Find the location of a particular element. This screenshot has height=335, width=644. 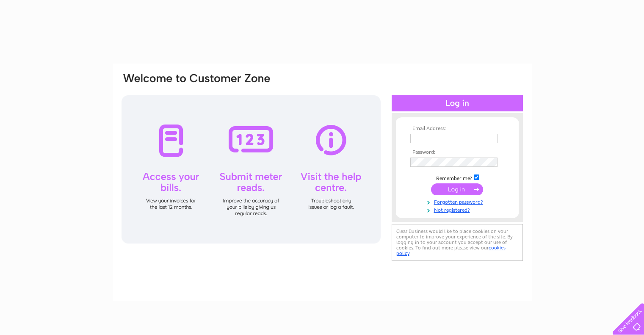

a: cookies policy is located at coordinates (451, 250).